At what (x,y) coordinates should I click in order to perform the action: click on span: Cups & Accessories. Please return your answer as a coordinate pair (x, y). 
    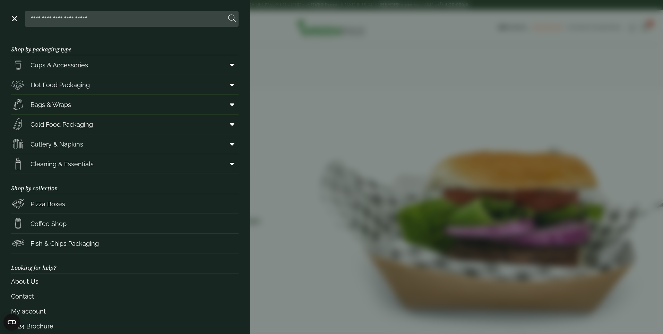
    Looking at the image, I should click on (59, 65).